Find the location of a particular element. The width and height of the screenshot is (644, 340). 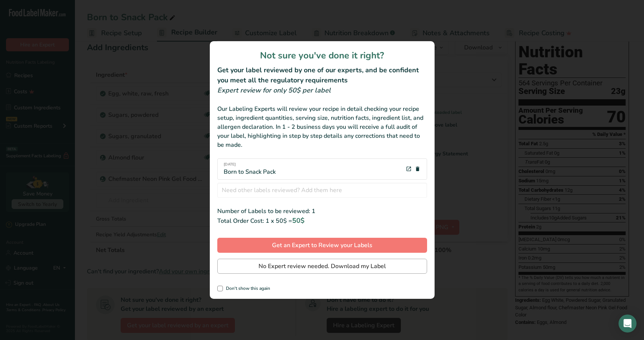

span: No Expert review needed. Download my Label is located at coordinates (322, 266).